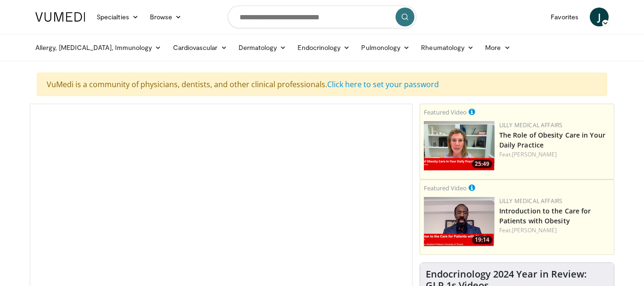  I want to click on a: Pulmonology, so click(385, 48).